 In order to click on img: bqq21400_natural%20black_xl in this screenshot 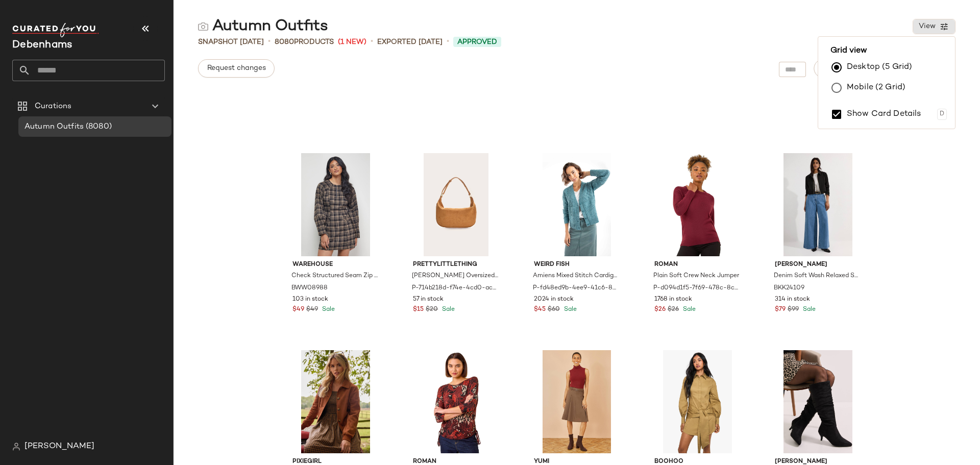, I will do `click(818, 401)`.